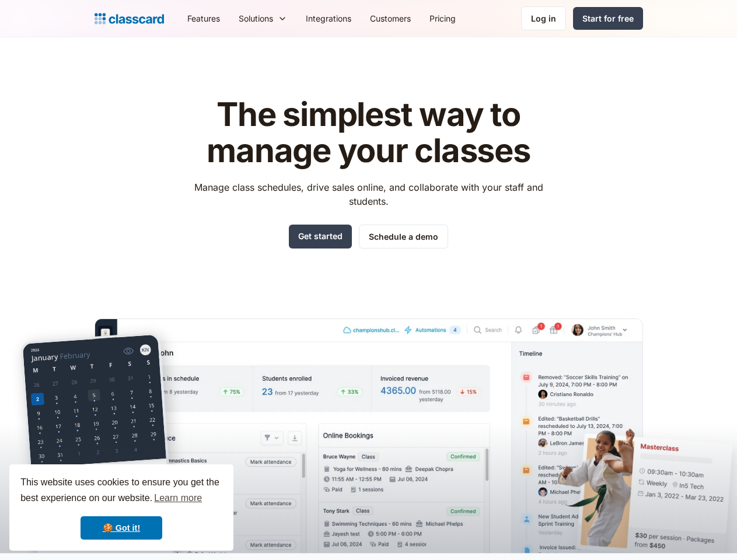  Describe the element at coordinates (204, 18) in the screenshot. I see `a: Features` at that location.